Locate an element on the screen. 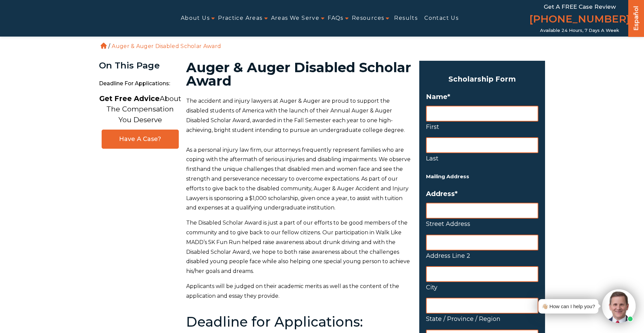 This screenshot has width=644, height=333. p: As a personal injury law firm, our attorneys frequently represent families who are coping with th... is located at coordinates (298, 180).